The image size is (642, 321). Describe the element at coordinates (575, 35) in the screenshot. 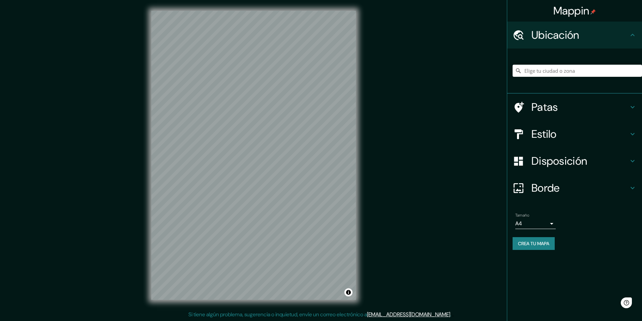

I see `div: Ubicación` at that location.